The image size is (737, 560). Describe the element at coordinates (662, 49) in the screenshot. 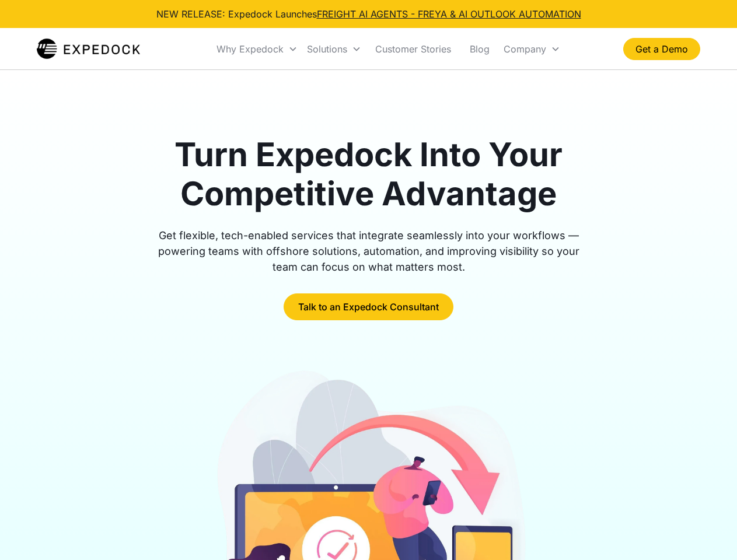

I see `a: Get a Demo` at that location.